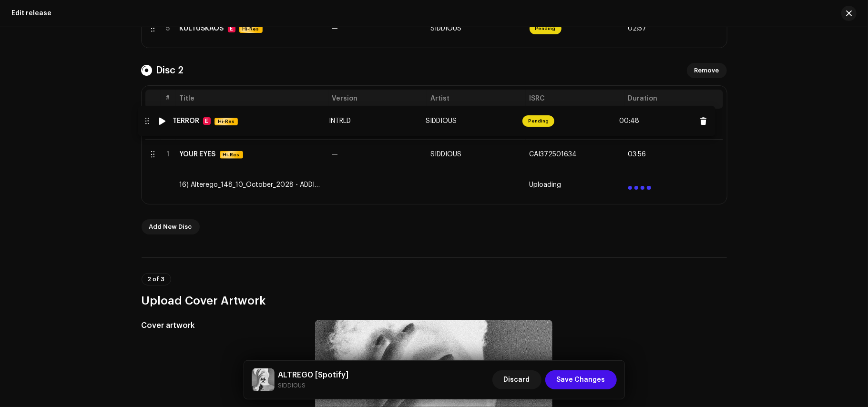 This screenshot has width=868, height=407. I want to click on h5: Cover artwork, so click(221, 325).